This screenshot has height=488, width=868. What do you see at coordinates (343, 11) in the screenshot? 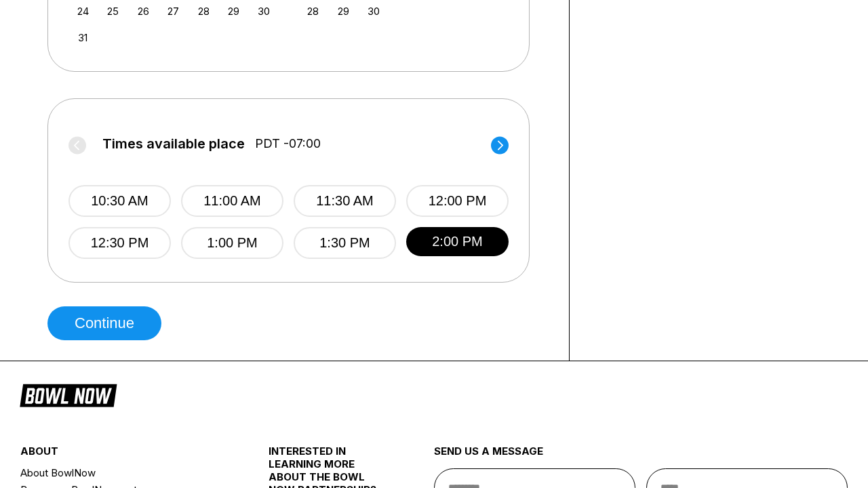
I see `div: Choose Monday, September 29th, 2025` at bounding box center [343, 11].